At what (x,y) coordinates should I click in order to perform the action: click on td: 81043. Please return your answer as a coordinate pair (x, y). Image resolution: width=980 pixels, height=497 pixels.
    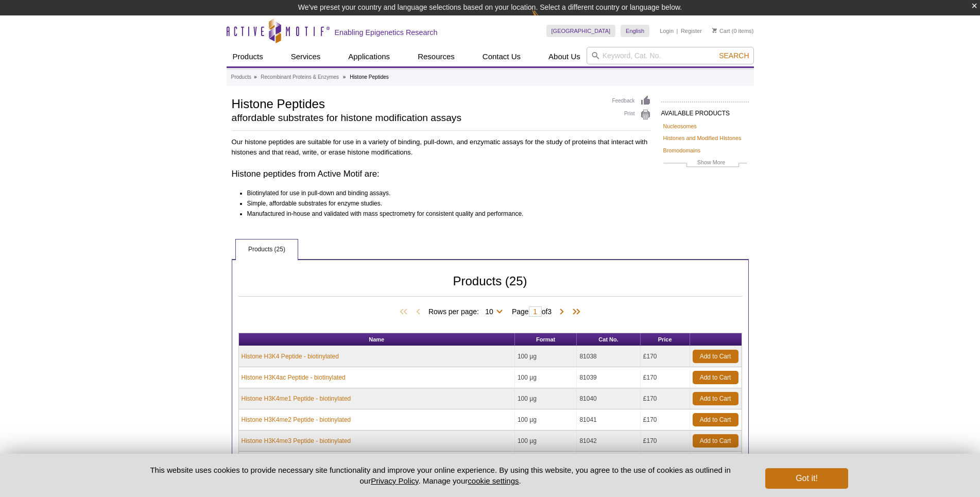
    Looking at the image, I should click on (608, 463).